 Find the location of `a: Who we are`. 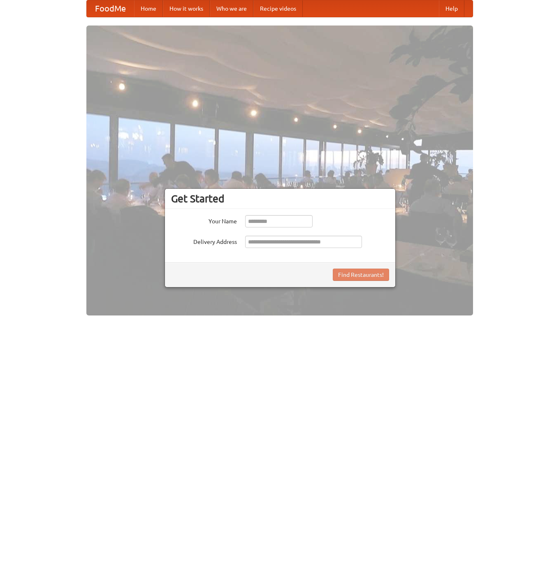

a: Who we are is located at coordinates (231, 9).